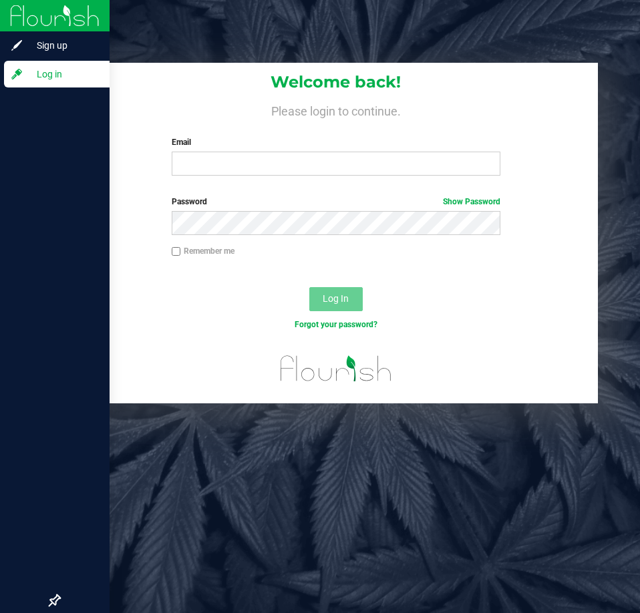 This screenshot has height=613, width=640. I want to click on button: Log In, so click(336, 299).